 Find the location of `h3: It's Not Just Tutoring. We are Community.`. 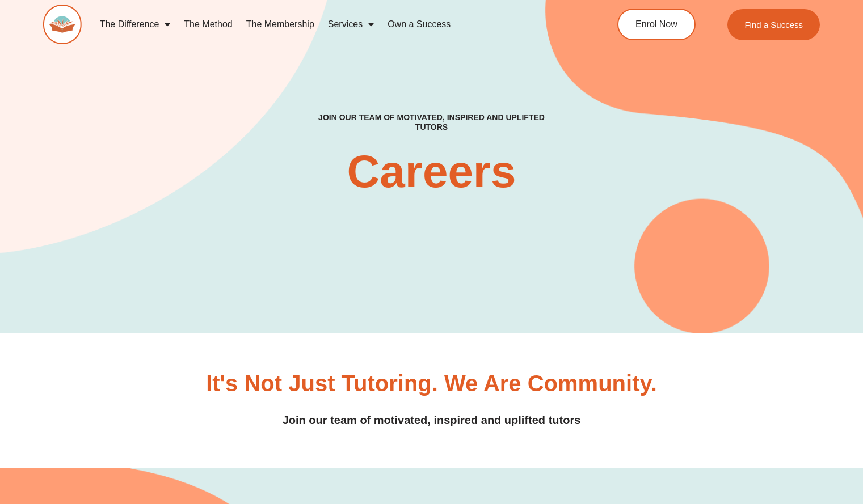

h3: It's Not Just Tutoring. We are Community. is located at coordinates (431, 383).